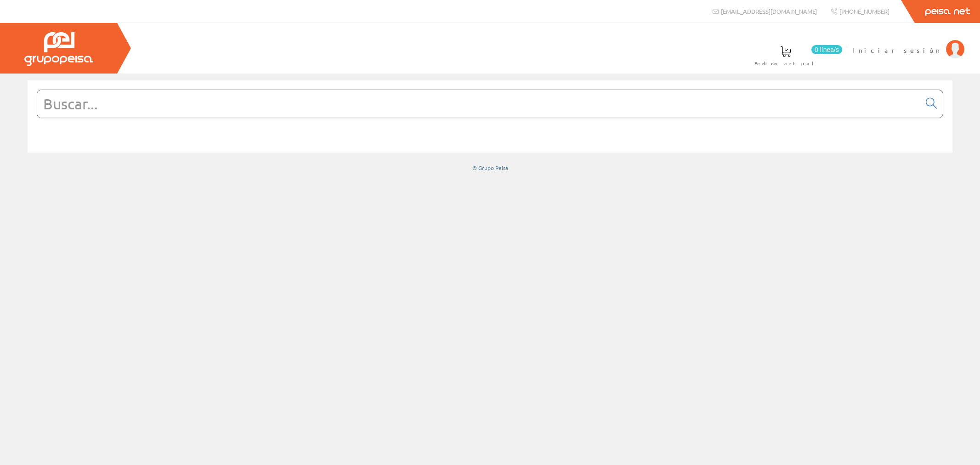 The width and height of the screenshot is (980, 465). Describe the element at coordinates (908, 43) in the screenshot. I see `a: Iniciar sesión` at that location.